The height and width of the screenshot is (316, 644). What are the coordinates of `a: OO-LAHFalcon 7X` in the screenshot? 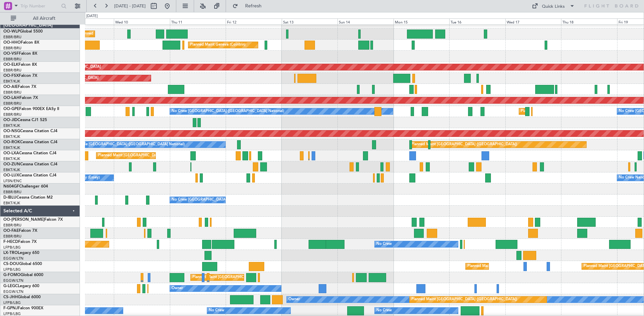 It's located at (20, 98).